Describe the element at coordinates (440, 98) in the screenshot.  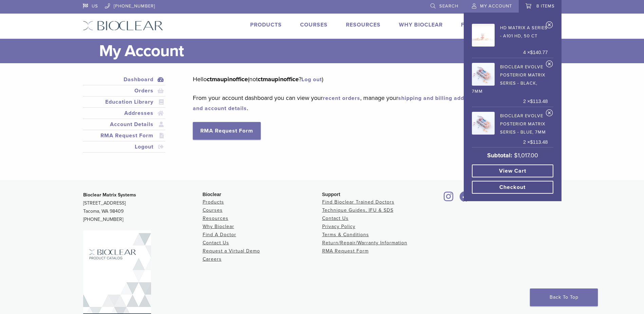
I see `a: shipping and billing addresses` at that location.